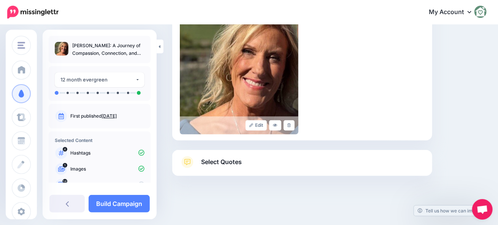 Image resolution: width=498 pixels, height=225 pixels. What do you see at coordinates (21, 45) in the screenshot?
I see `img: menu.png` at bounding box center [21, 45].